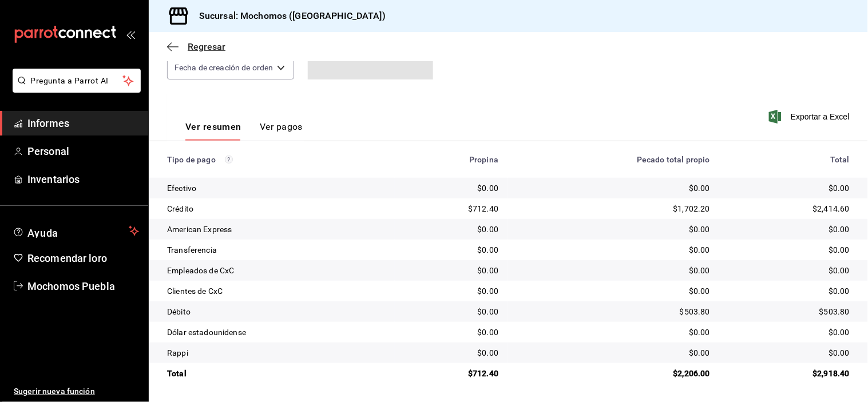  What do you see at coordinates (42, 233) in the screenshot?
I see `font: Ayuda` at bounding box center [42, 233].